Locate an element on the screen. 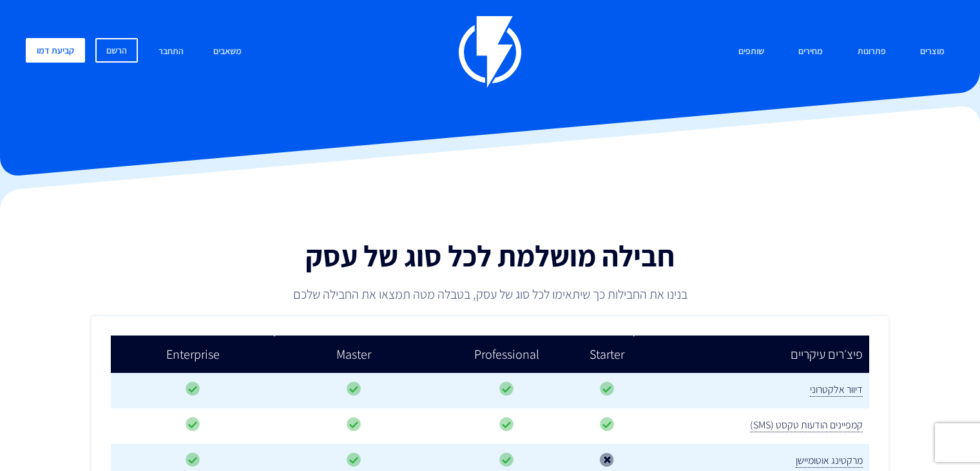  td: Enterprise is located at coordinates (192, 354).